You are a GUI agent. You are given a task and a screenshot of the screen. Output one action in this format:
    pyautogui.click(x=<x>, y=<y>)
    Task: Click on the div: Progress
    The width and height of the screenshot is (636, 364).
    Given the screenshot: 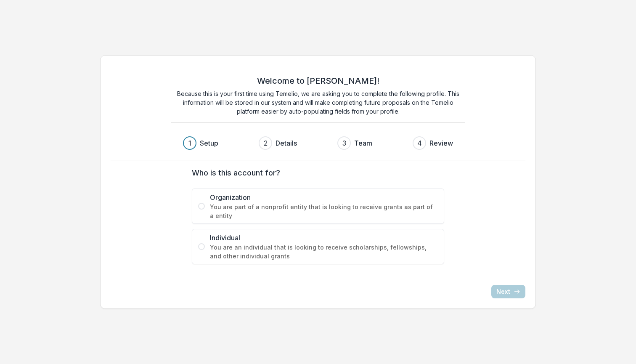 What is the action you would take?
    pyautogui.click(x=318, y=143)
    